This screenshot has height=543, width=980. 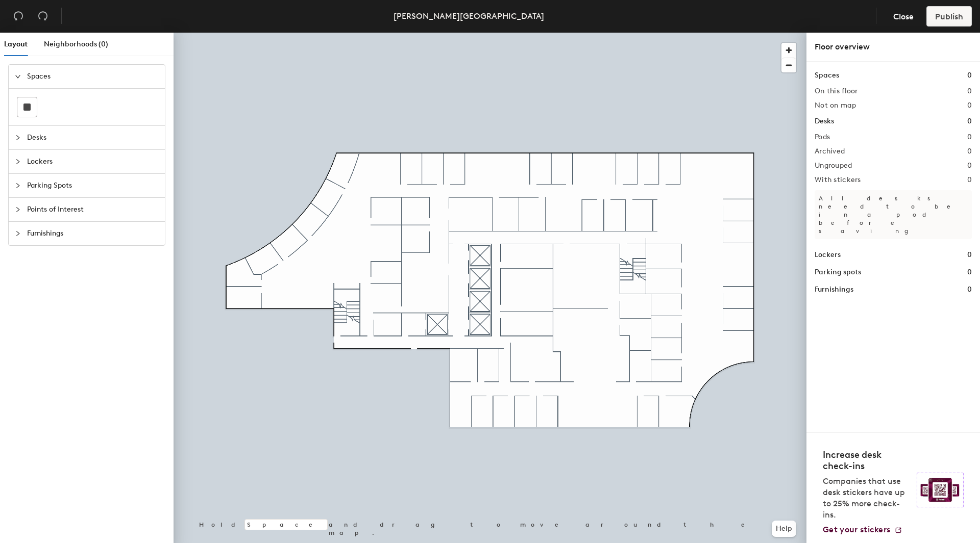 I want to click on span: Spaces, so click(x=93, y=76).